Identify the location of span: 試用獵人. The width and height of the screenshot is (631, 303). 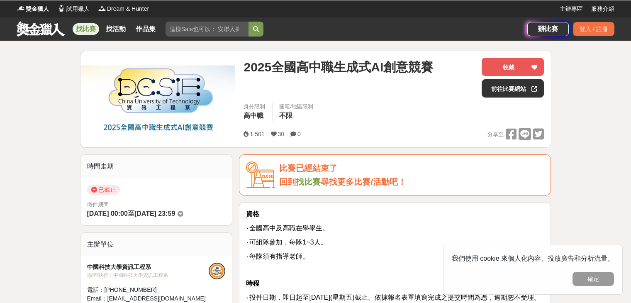
(78, 9).